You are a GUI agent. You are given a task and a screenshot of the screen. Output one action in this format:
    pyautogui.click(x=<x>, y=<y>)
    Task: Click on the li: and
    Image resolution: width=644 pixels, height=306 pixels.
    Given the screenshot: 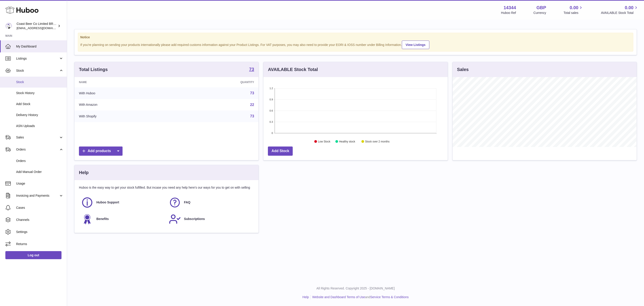 What is the action you would take?
    pyautogui.click(x=360, y=297)
    